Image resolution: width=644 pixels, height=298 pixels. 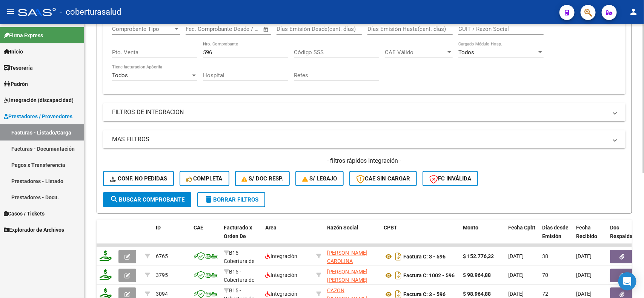 What do you see at coordinates (319, 179) in the screenshot?
I see `button: S/ legajo` at bounding box center [319, 179].